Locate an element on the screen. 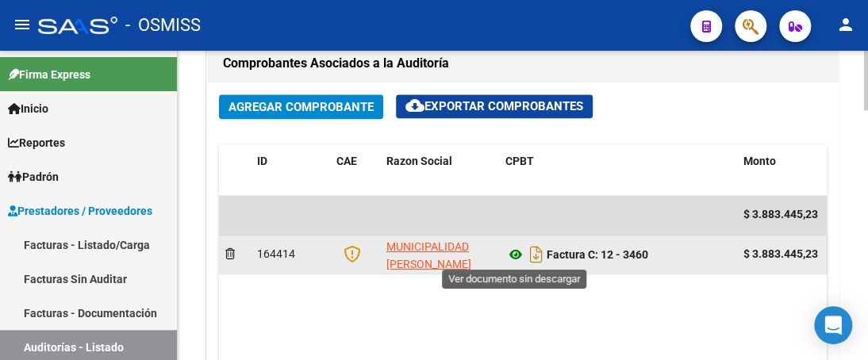 The image size is (868, 360). span: Padrón is located at coordinates (33, 177).